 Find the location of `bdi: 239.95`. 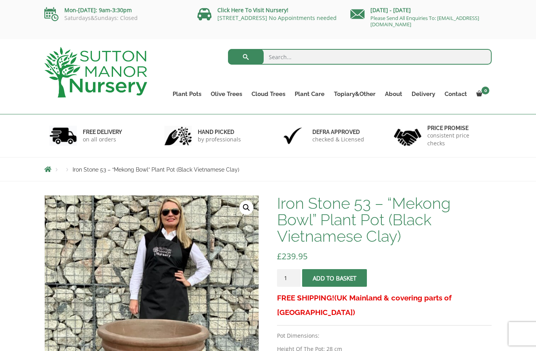

bdi: 239.95 is located at coordinates (292, 257).